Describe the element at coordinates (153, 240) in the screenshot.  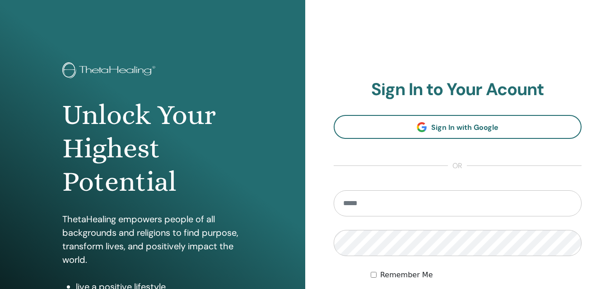
I see `p: ThetaHealing empowers people of all backgrounds and religions to find purpose, transform lives, a...` at that location.